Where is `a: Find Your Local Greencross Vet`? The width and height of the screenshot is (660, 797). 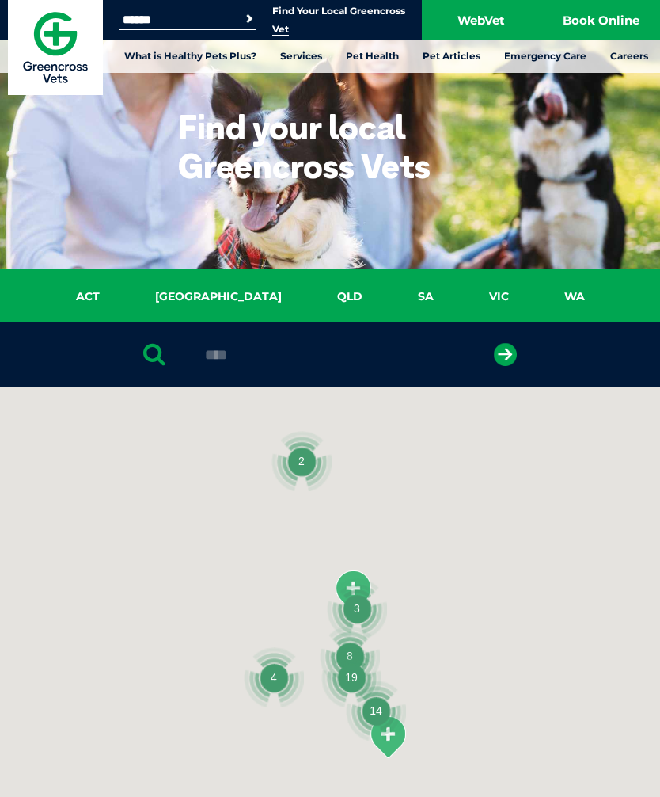
a: Find Your Local Greencross Vet is located at coordinates (339, 20).